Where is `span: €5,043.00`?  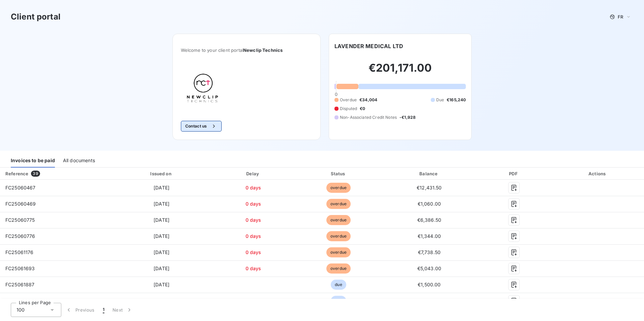 span: €5,043.00 is located at coordinates (430, 268).